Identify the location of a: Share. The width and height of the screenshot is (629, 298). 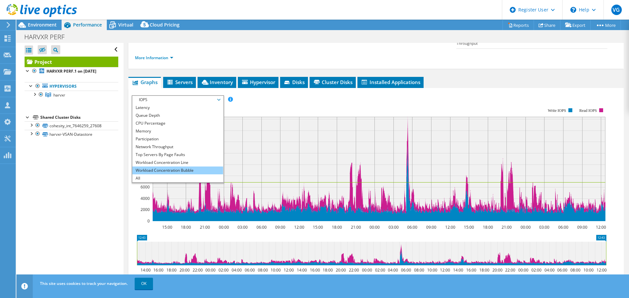
(547, 25).